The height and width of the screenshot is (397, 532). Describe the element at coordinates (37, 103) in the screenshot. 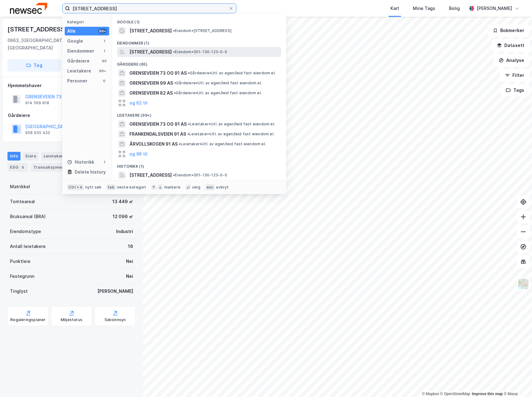

I see `div: 914 569 818` at that location.